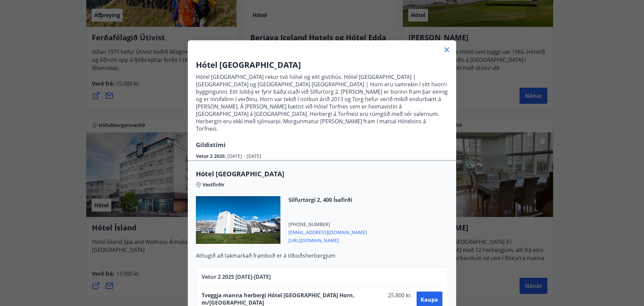  Describe the element at coordinates (430, 299) in the screenshot. I see `span: Kaupa` at that location.